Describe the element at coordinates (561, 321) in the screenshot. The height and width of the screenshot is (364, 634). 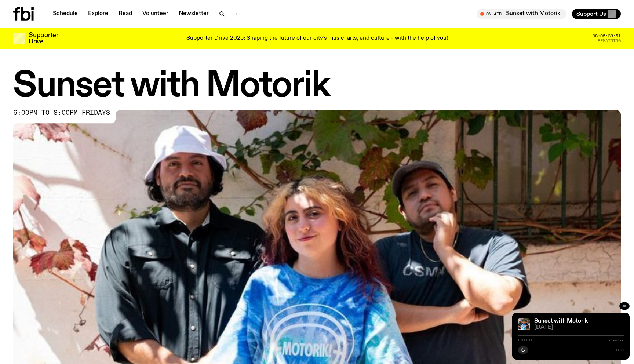
I see `a: Sunset with Motorik` at that location.